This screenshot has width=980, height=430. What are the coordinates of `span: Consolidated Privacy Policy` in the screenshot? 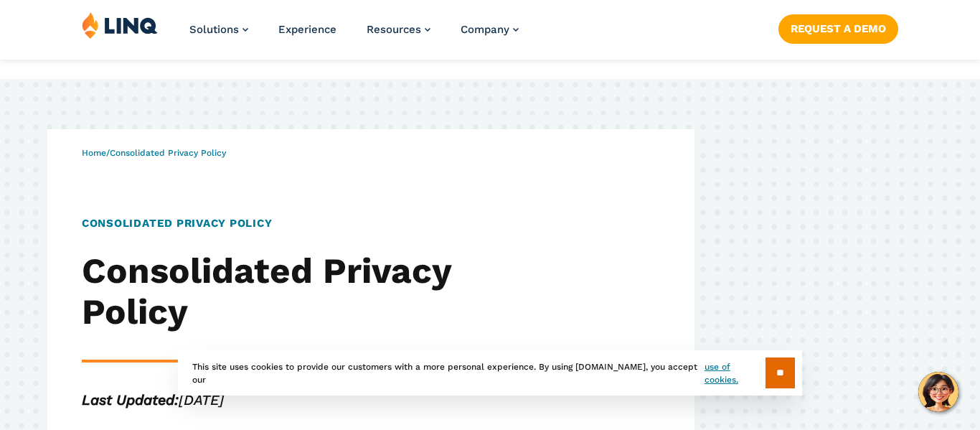 It's located at (168, 153).